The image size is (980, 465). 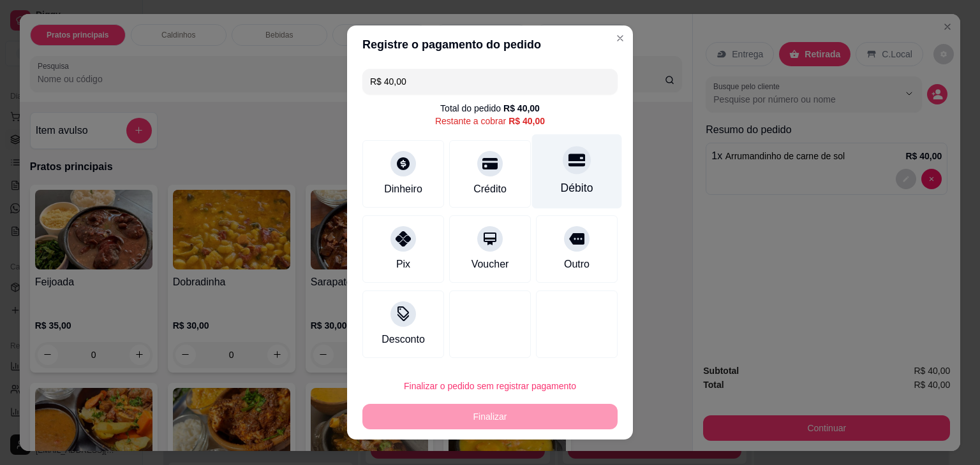 What do you see at coordinates (576, 265) in the screenshot?
I see `div: Outro` at bounding box center [576, 265].